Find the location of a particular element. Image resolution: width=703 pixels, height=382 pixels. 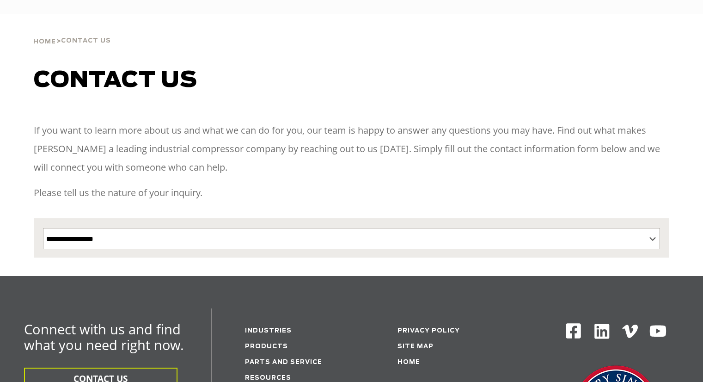

span: Connect with us and find what you need right now. is located at coordinates (104, 337).